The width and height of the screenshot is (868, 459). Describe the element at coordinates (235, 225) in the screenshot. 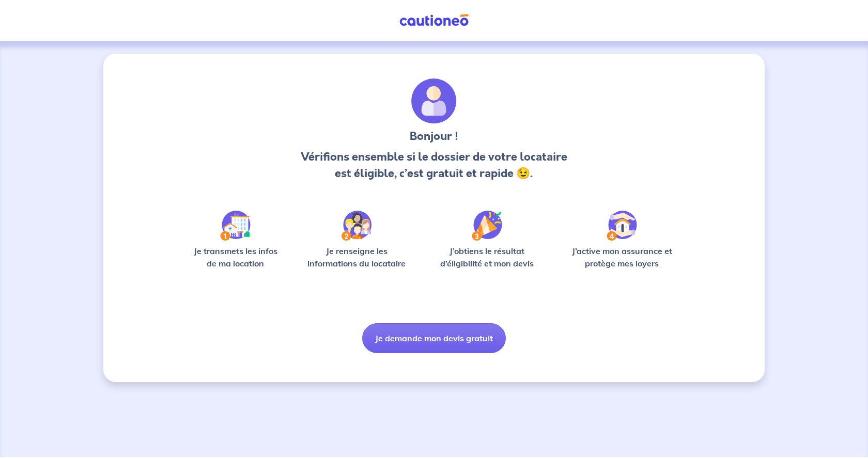

I see `img: /static/90a569abe86eec82015bcaae536bd8e6/Step-1.svg` at that location.